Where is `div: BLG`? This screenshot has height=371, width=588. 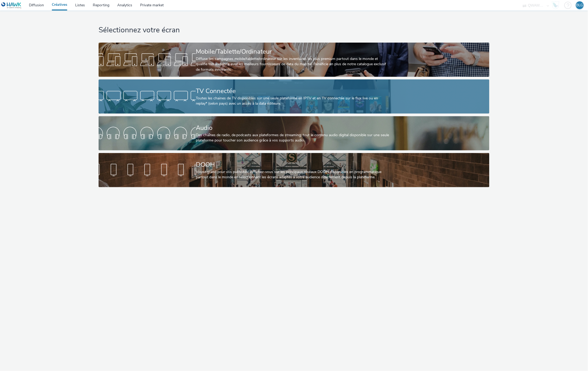
div: BLG is located at coordinates (580, 5).